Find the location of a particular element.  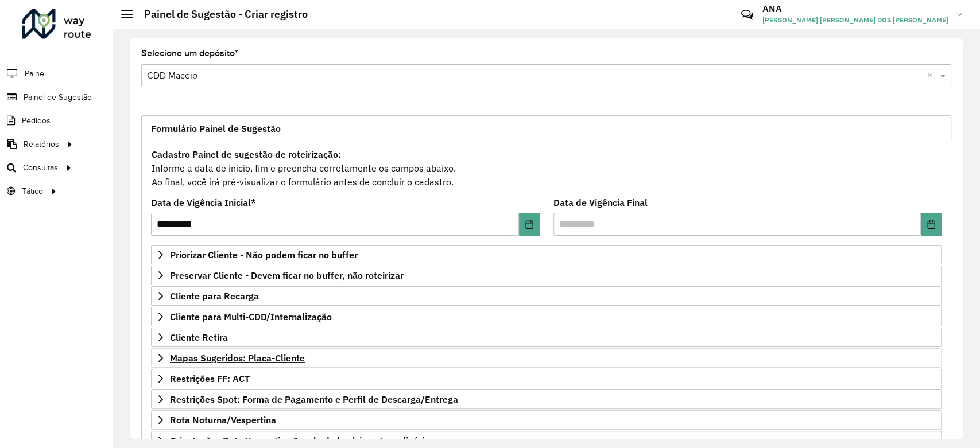

span: Tático is located at coordinates (32, 191).